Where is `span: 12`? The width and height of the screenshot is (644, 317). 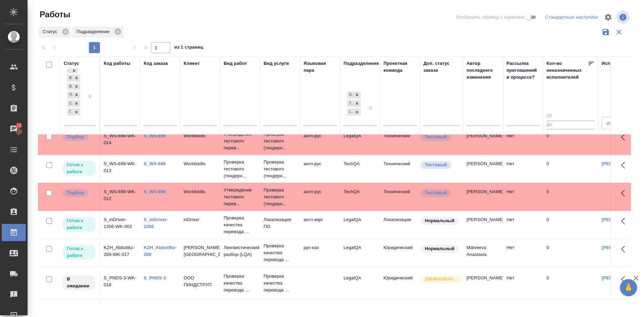 span: 12 is located at coordinates (19, 125).